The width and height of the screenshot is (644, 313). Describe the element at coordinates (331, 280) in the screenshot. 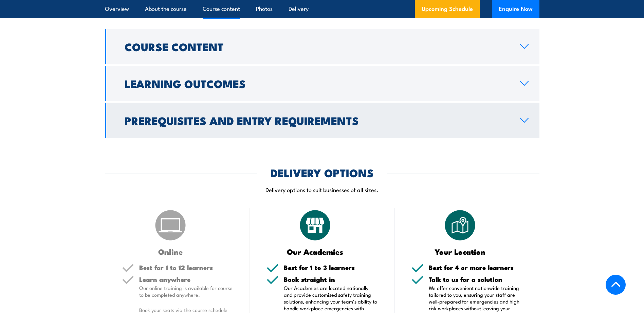

I see `h5: Book straight in` at that location.